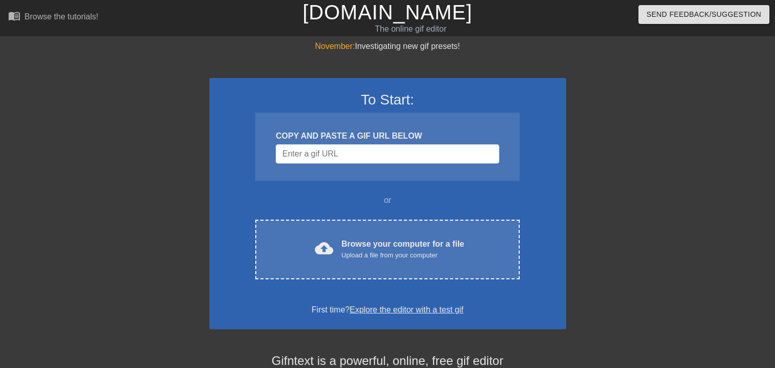  I want to click on h3: To Start:, so click(388, 100).